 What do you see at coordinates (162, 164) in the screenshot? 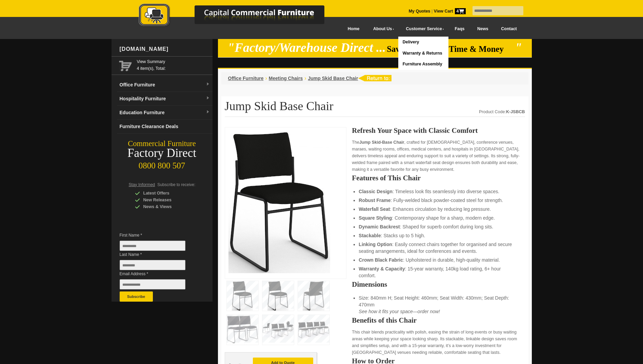
I see `div: 0800 800 507` at bounding box center [162, 164].